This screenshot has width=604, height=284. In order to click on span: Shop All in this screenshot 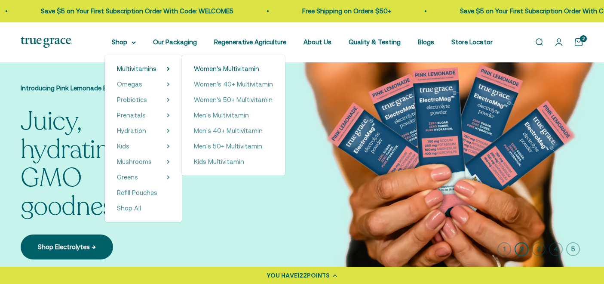, I will do `click(129, 208)`.